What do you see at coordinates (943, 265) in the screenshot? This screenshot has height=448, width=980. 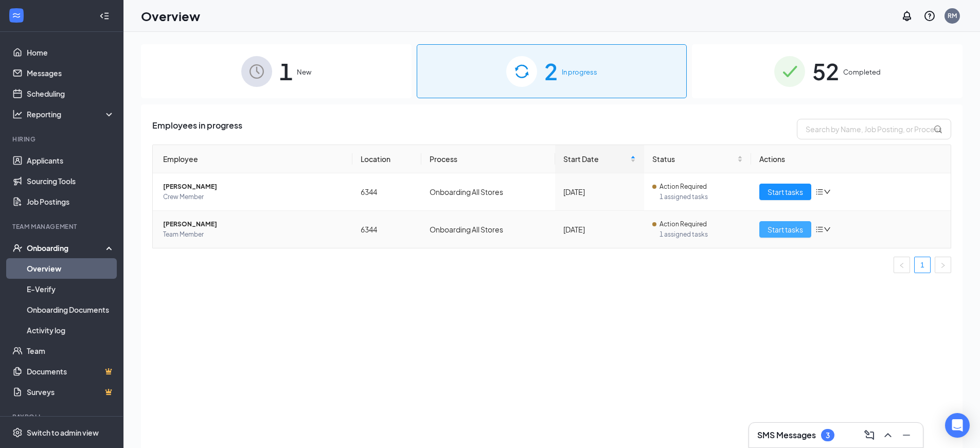 I see `button: right` at bounding box center [943, 265].